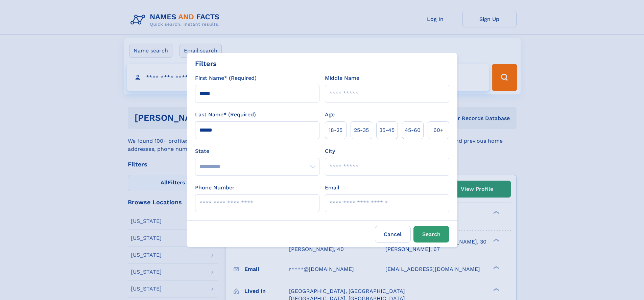  What do you see at coordinates (206, 63) in the screenshot?
I see `div: Filters` at bounding box center [206, 63].